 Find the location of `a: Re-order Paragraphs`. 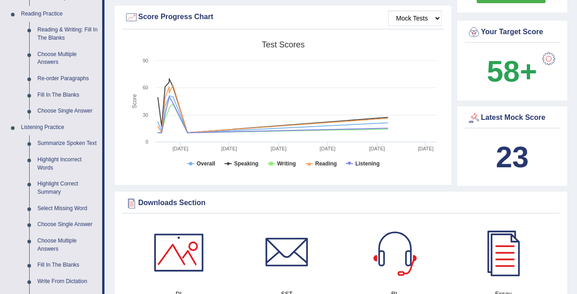

a: Re-order Paragraphs is located at coordinates (68, 79).